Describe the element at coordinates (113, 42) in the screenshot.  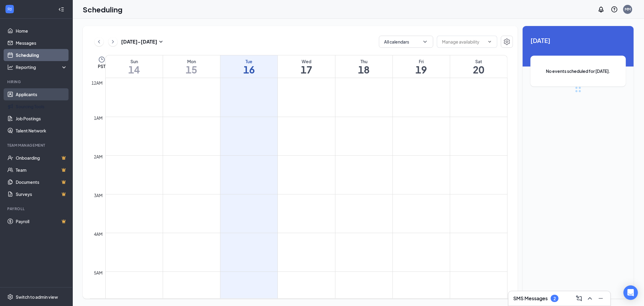
I see `button: ChevronRight` at that location.